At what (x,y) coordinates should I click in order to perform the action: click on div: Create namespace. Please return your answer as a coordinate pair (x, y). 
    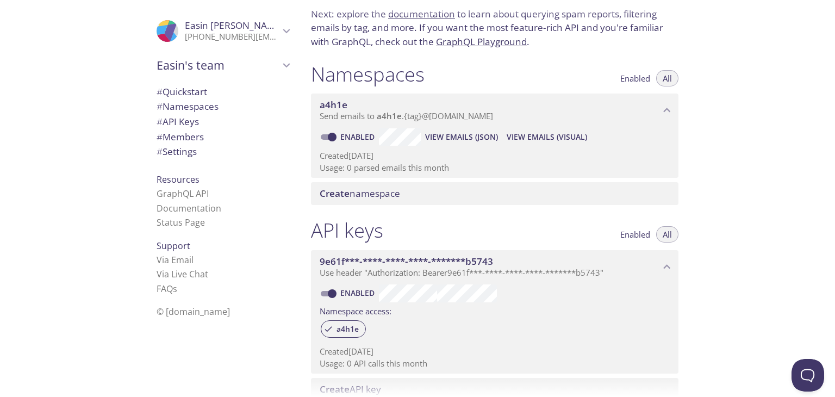
    Looking at the image, I should click on (495, 194).